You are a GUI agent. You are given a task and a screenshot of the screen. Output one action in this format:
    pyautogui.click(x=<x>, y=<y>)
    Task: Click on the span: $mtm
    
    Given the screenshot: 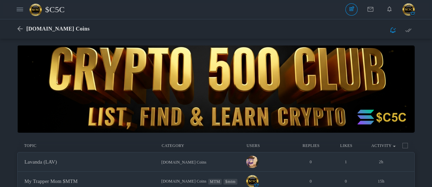 What is the action you would take?
    pyautogui.click(x=230, y=182)
    